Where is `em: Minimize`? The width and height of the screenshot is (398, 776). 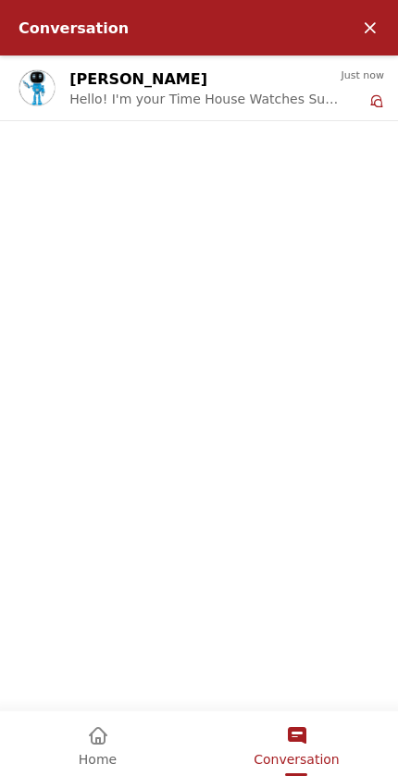
em: Minimize is located at coordinates (370, 28).